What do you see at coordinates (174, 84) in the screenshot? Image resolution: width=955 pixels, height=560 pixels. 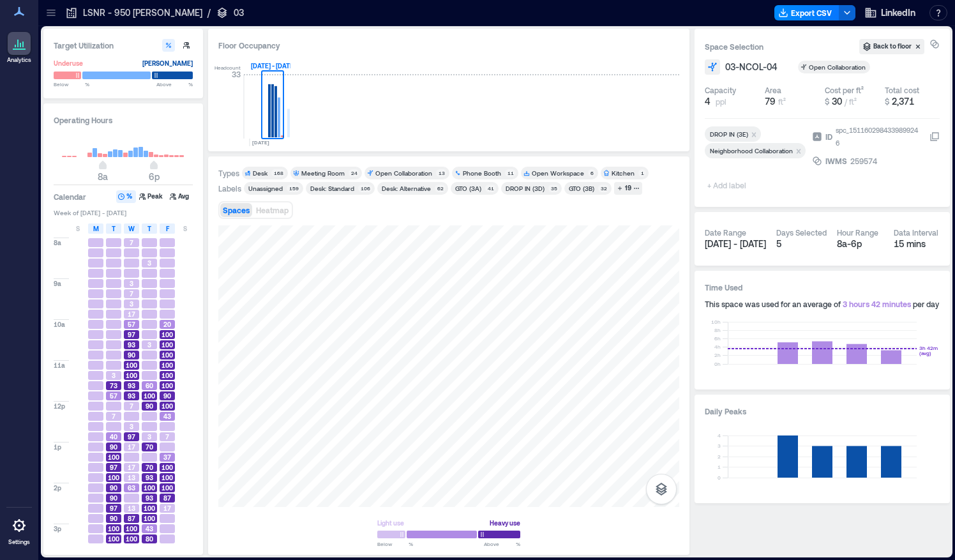 I see `span: Above %` at bounding box center [174, 84].